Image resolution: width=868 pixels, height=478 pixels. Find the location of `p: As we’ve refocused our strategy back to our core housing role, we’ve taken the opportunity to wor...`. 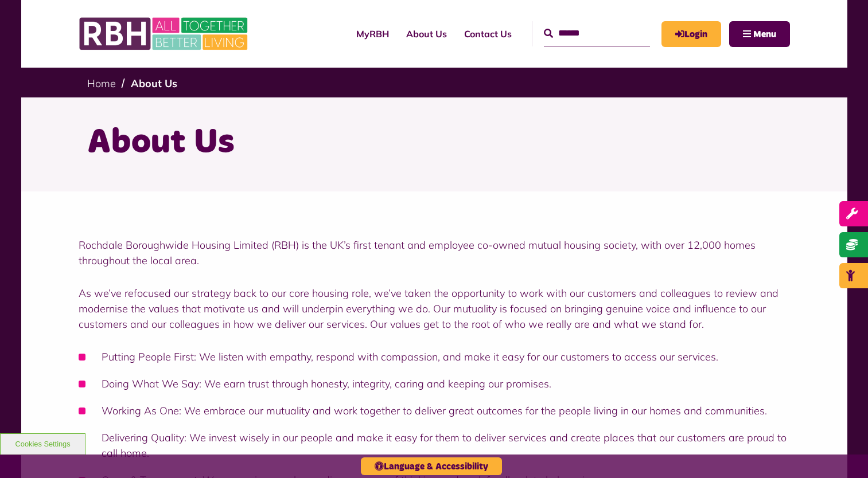

p: As we’ve refocused our strategy back to our core housing role, we’ve taken the opportunity to wor... is located at coordinates (434, 308).